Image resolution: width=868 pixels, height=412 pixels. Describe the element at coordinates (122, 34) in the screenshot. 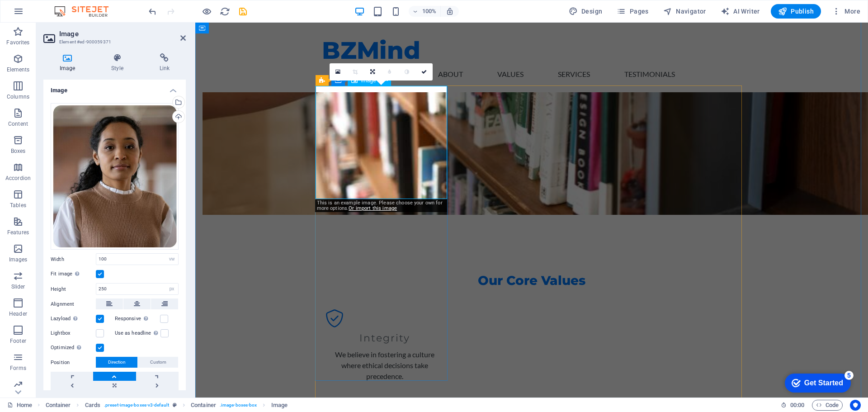

I see `h2: Image` at that location.